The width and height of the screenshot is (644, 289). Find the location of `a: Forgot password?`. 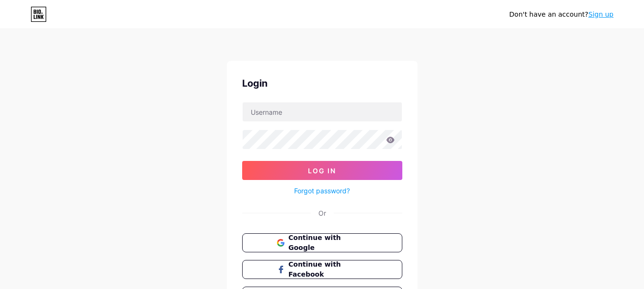

a: Forgot password? is located at coordinates (322, 191).